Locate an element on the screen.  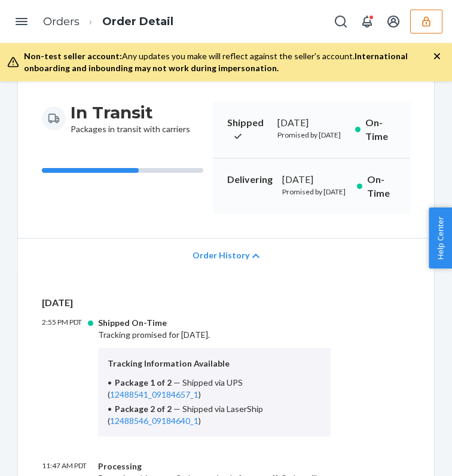
p: Tracking Information Available is located at coordinates (214, 364).